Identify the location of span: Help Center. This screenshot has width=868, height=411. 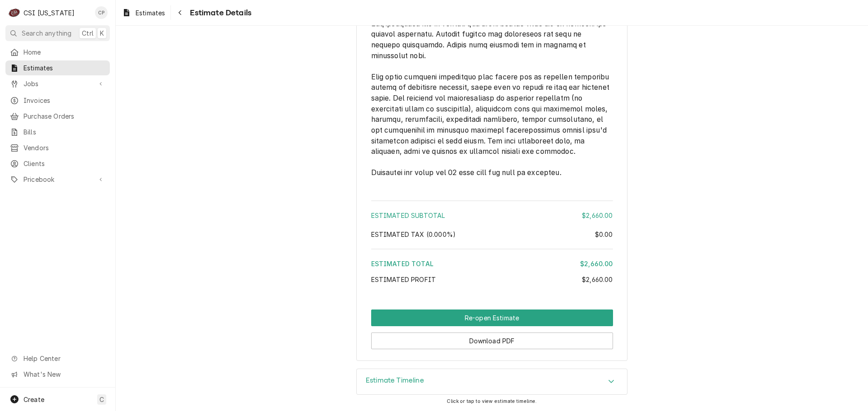
(64, 358).